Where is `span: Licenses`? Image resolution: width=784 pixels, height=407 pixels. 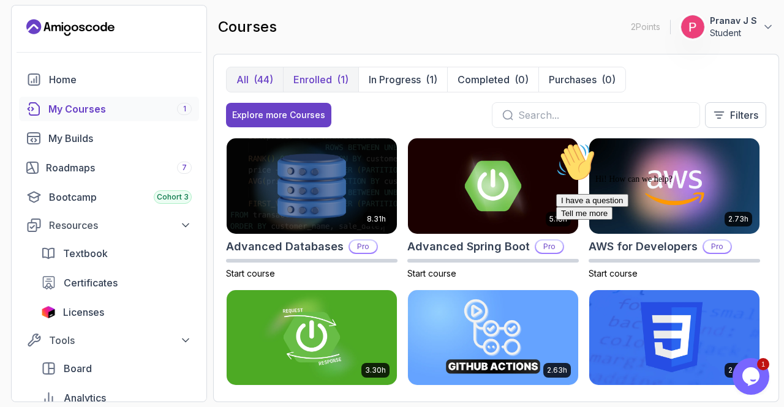 span: Licenses is located at coordinates (83, 312).